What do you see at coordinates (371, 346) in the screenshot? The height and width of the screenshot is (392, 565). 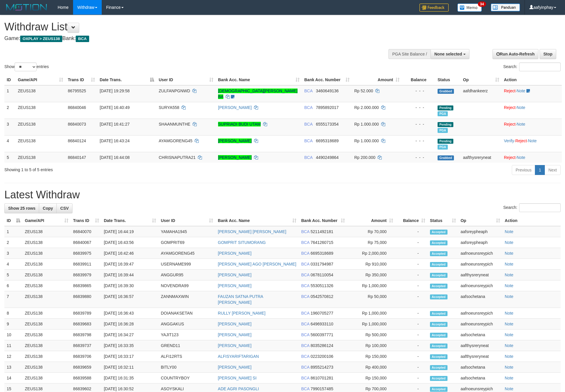 I see `td: Rp 100,000` at bounding box center [371, 346].